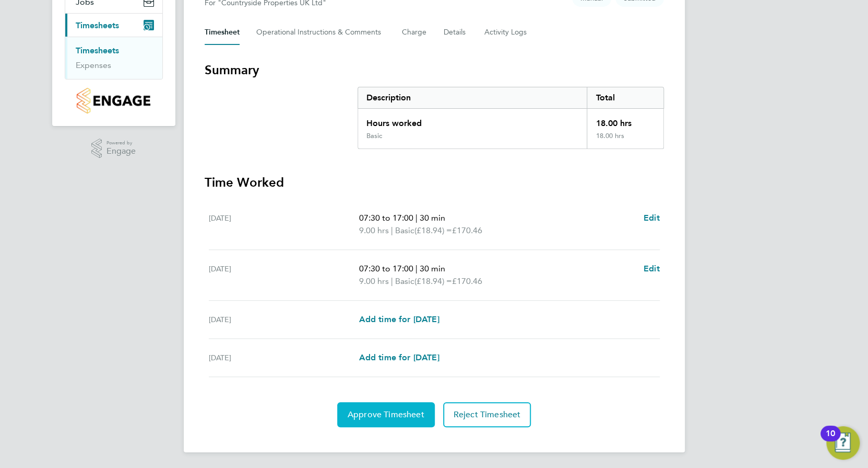 This screenshot has width=868, height=468. What do you see at coordinates (386, 415) in the screenshot?
I see `button: Approve Timesheet` at bounding box center [386, 415].